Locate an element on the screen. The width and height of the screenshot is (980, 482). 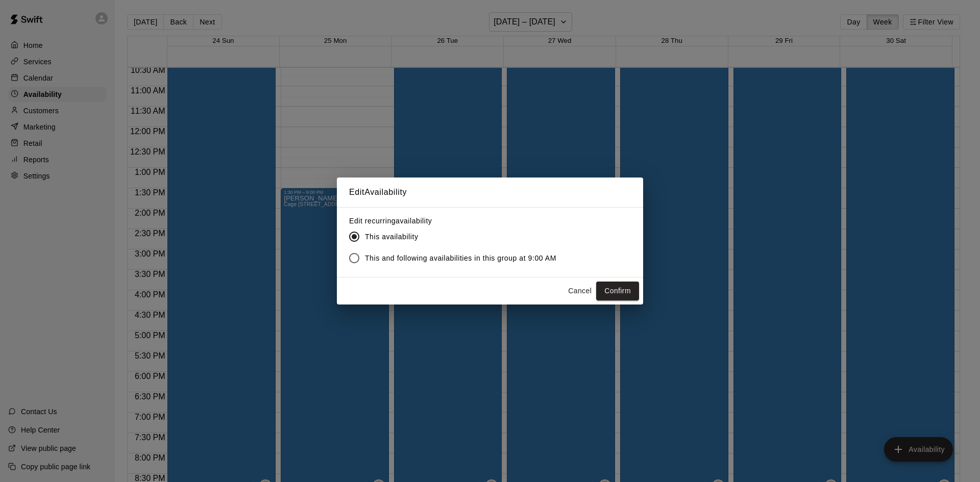
span: This and following availabilities in this group at 9:00 AM is located at coordinates (460, 258).